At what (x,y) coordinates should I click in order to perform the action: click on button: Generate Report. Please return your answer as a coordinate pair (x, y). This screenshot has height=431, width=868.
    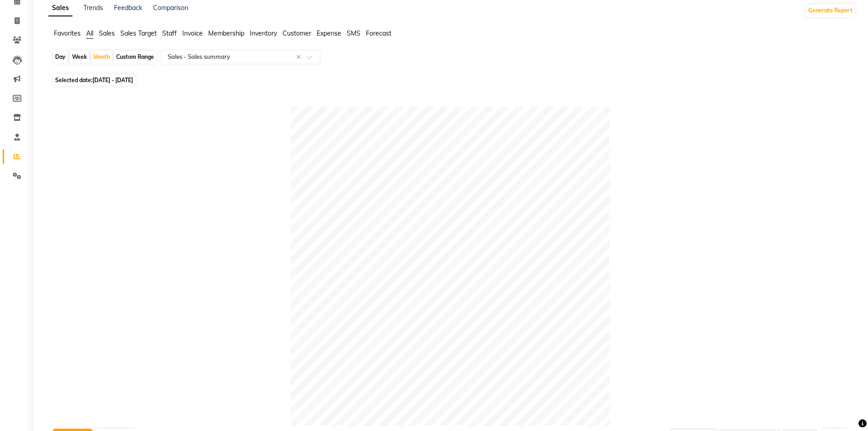
    Looking at the image, I should click on (830, 10).